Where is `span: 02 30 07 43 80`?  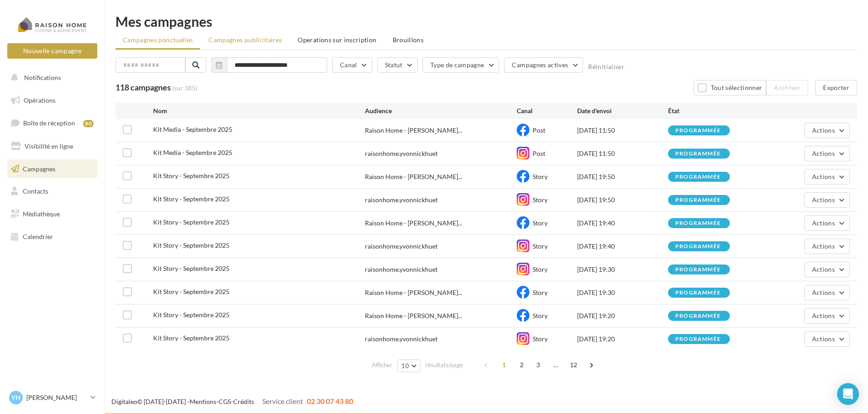
span: 02 30 07 43 80 is located at coordinates (330, 401).